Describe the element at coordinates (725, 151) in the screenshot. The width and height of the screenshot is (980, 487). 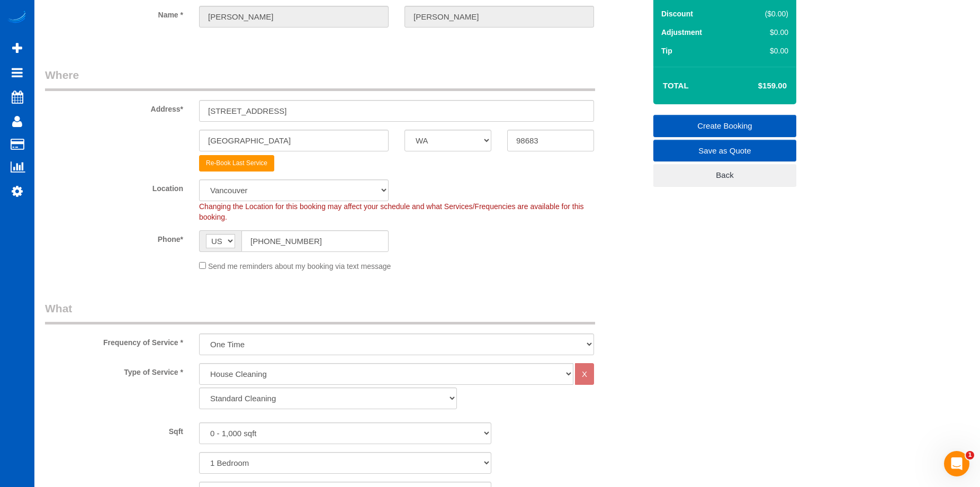
I see `a: Save as Quote` at that location.